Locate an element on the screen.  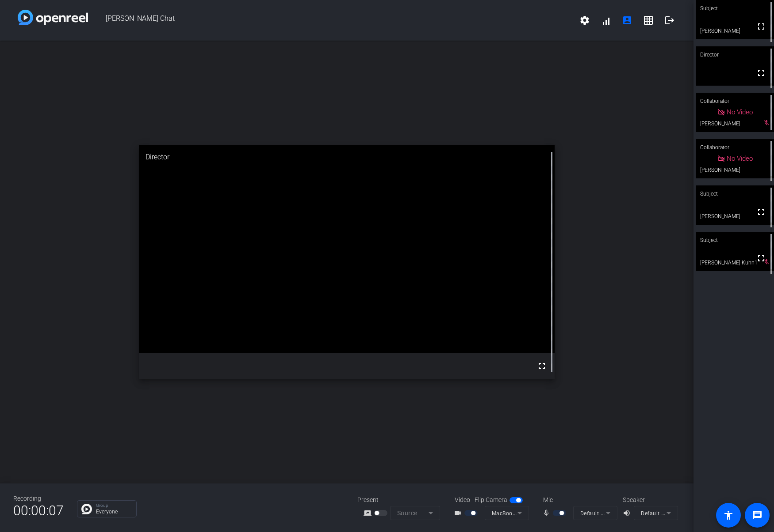
mat-icon: message is located at coordinates (757, 516).